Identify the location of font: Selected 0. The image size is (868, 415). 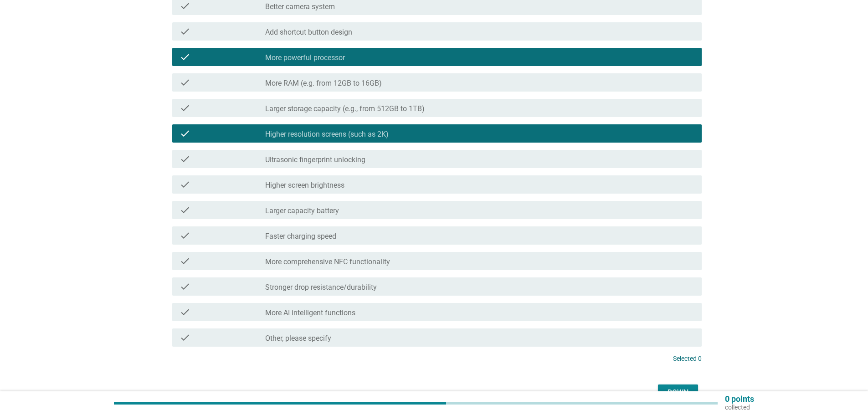
(687, 359).